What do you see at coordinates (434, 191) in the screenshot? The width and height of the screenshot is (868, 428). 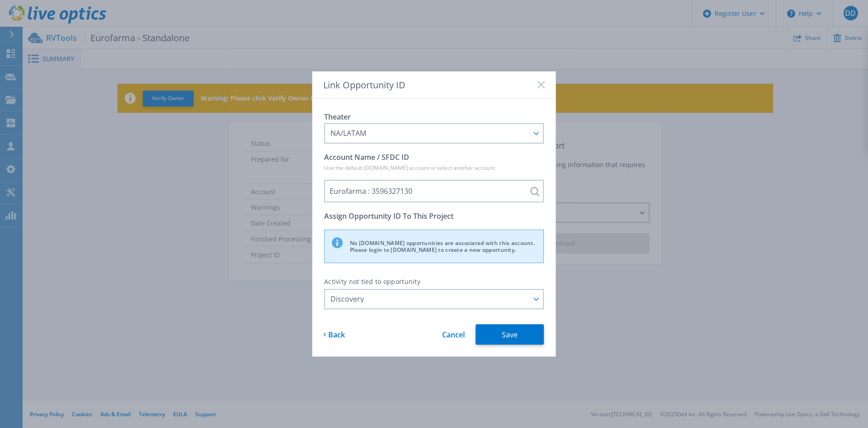 I see `input: Eurofarma : 3596327130` at bounding box center [434, 191].